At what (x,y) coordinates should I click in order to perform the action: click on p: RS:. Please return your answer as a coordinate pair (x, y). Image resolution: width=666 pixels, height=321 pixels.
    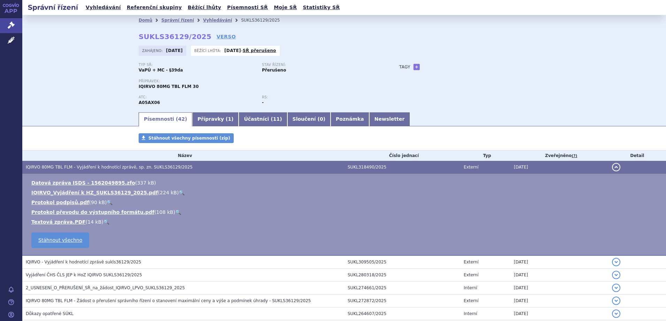
    Looking at the image, I should click on (320, 97).